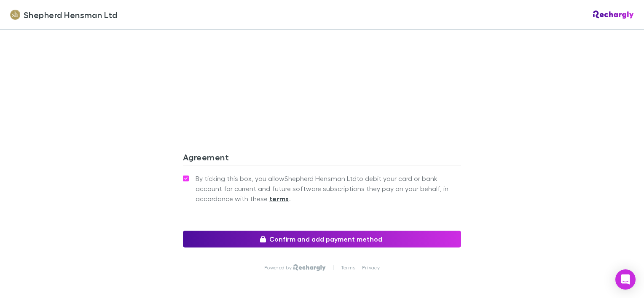 The image size is (644, 298). What do you see at coordinates (278, 267) in the screenshot?
I see `p: Powered by` at bounding box center [278, 267].